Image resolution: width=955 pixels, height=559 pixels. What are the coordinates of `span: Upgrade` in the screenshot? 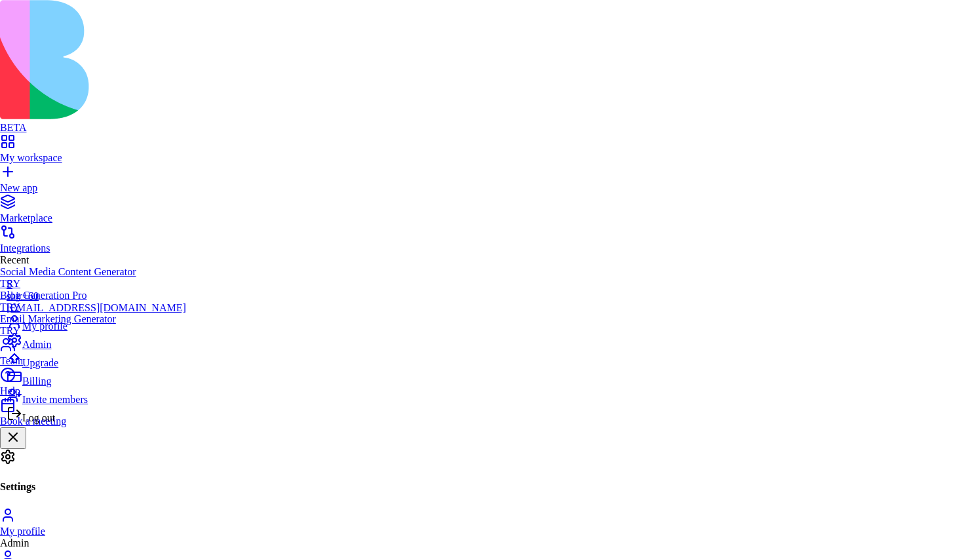 It's located at (40, 362).